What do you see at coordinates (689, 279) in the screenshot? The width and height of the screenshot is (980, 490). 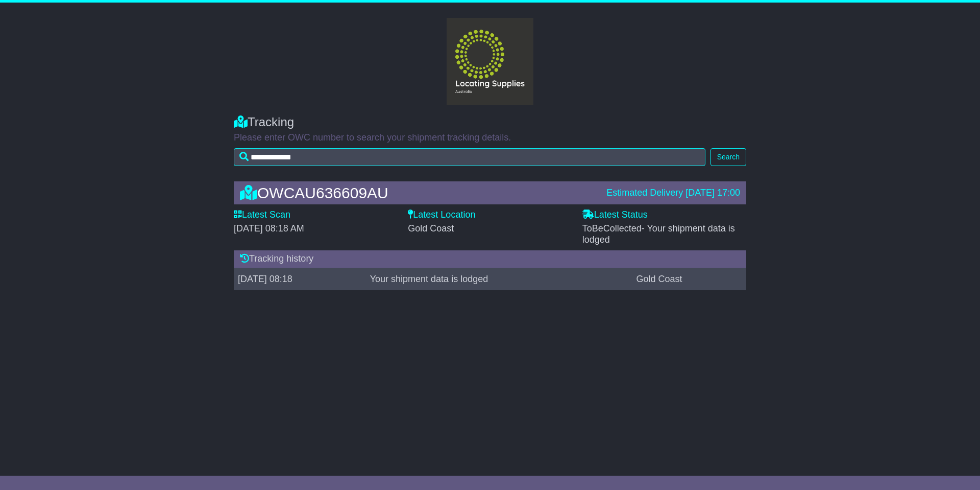 I see `td: Gold Coast` at bounding box center [689, 279].